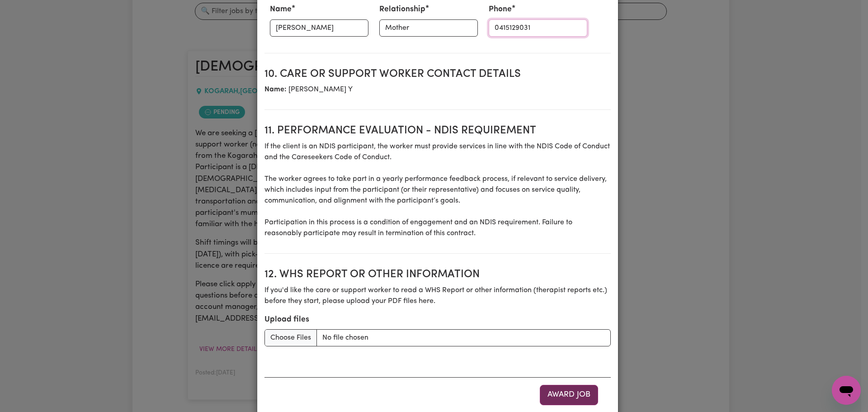 The height and width of the screenshot is (412, 868). I want to click on input: e.g. Daughter, so click(429, 28).